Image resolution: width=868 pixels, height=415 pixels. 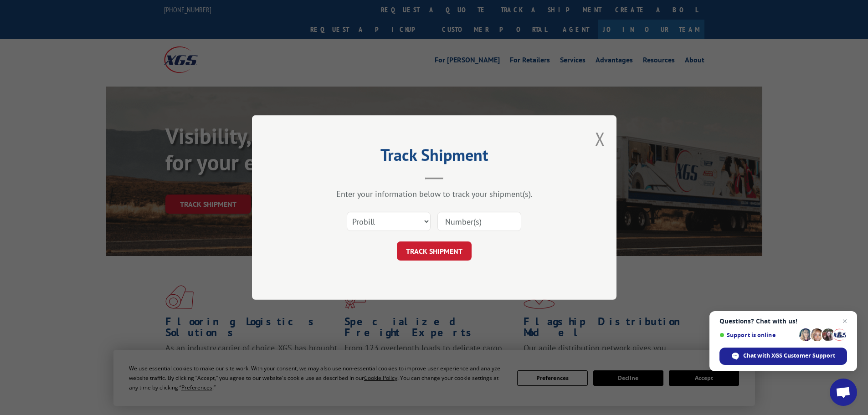 I want to click on span: Close chat, so click(x=845, y=321).